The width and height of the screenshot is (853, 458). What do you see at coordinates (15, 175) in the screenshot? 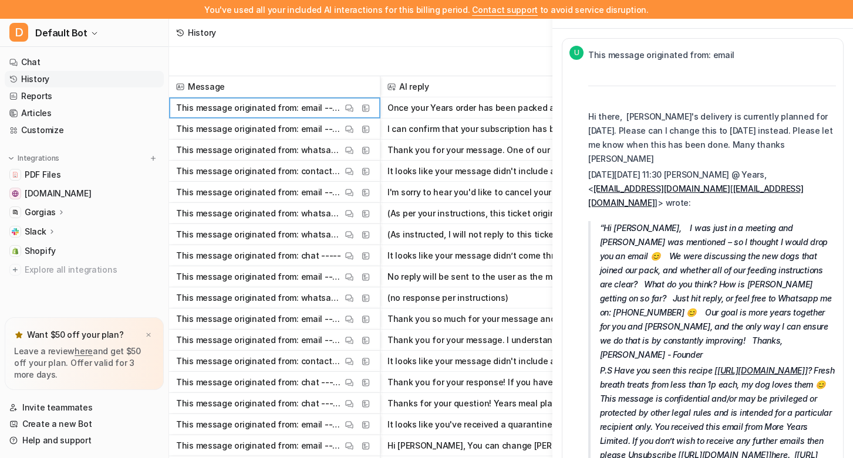
I see `img: PDF Files` at bounding box center [15, 175].